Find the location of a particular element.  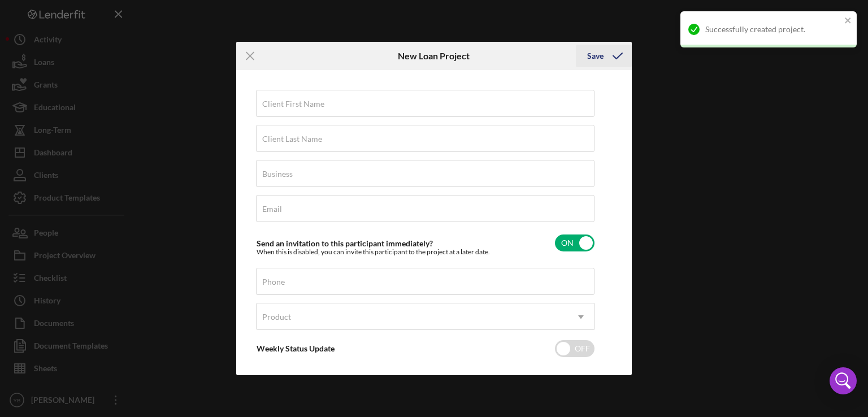

div: Open Intercom Messenger is located at coordinates (843, 381).